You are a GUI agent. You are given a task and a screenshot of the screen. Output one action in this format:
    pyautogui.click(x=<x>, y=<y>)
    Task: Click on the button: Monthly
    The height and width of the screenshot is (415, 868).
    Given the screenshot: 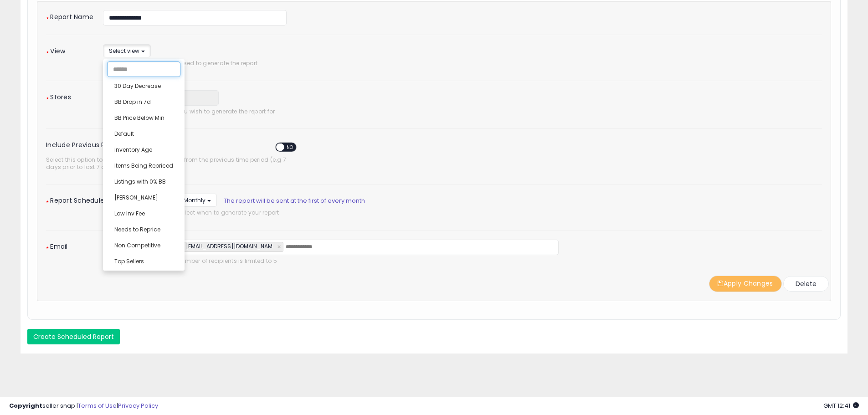 What is the action you would take?
    pyautogui.click(x=197, y=200)
    